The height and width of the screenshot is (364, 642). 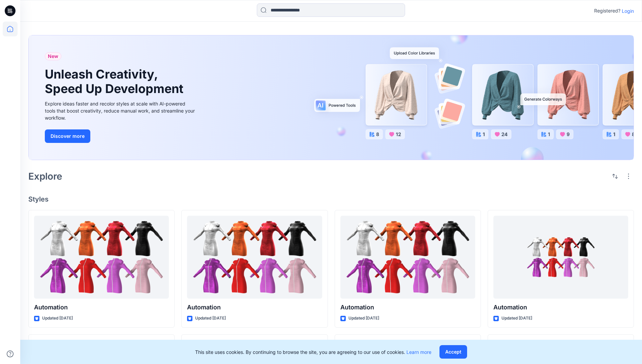 What do you see at coordinates (116, 82) in the screenshot?
I see `h1: Unleash Creativity, Speed Up Development` at bounding box center [116, 82].